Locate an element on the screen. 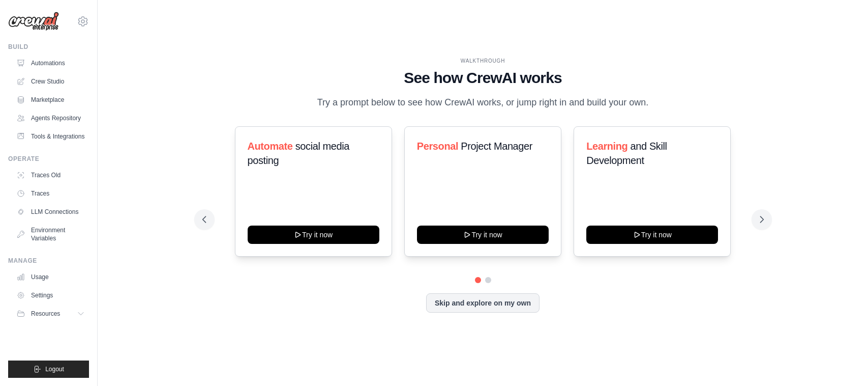 The image size is (868, 386). button: Resources is located at coordinates (50, 314).